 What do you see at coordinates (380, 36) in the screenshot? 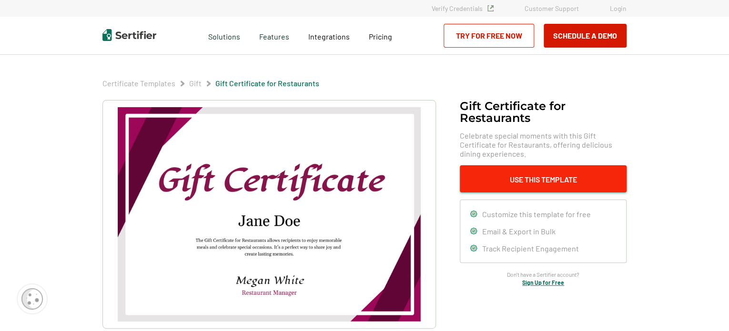
I see `span: Pricing` at bounding box center [380, 36].